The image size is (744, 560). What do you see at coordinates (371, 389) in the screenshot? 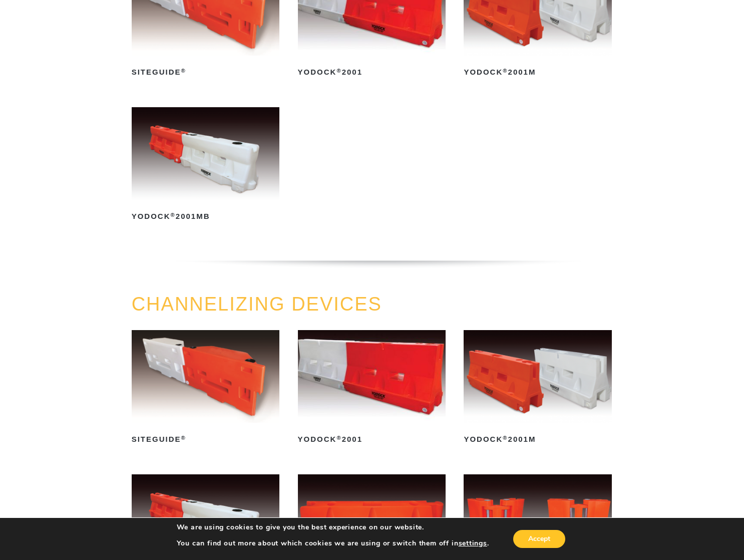
I see `a: Yodock®2001` at bounding box center [371, 389].